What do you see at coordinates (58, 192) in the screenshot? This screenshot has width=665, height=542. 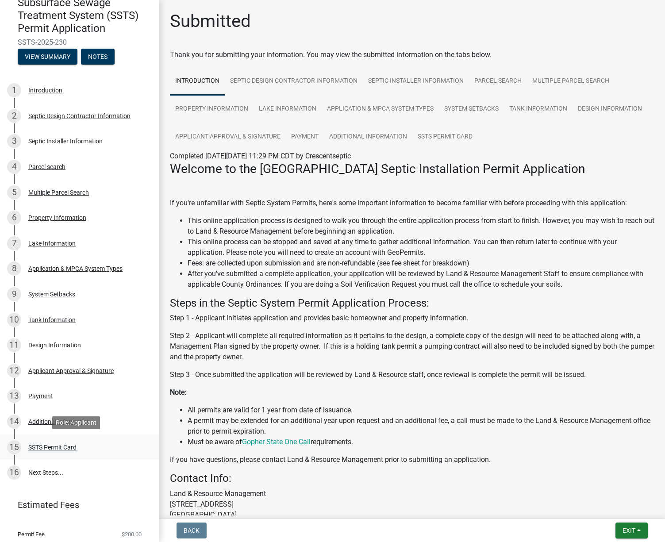 I see `div: Multiple Parcel Search` at bounding box center [58, 192].